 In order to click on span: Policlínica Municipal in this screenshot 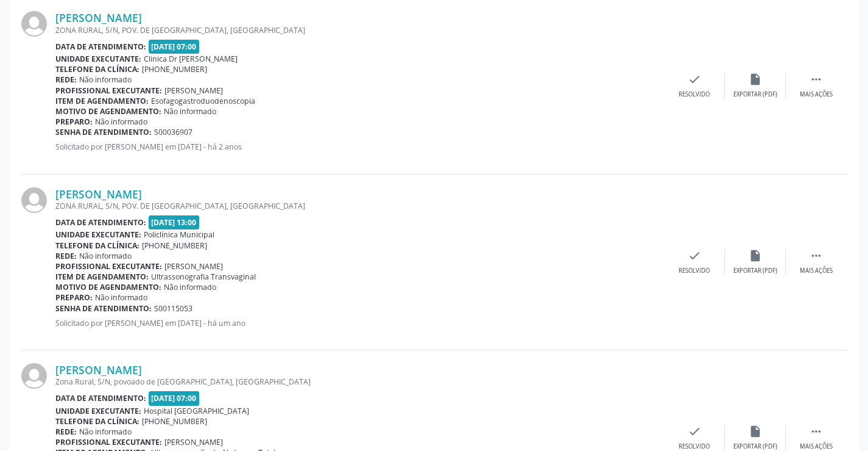, I will do `click(179, 234)`.